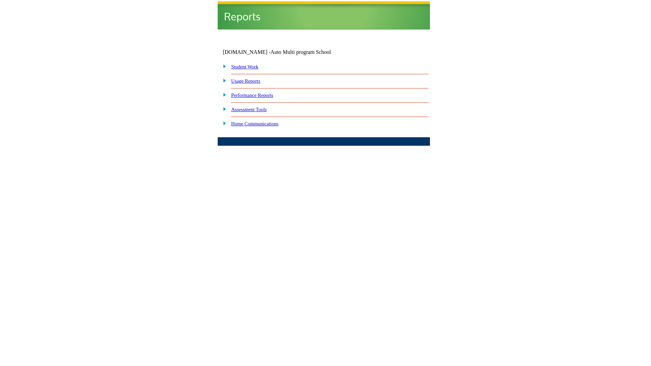 The image size is (651, 366). I want to click on a: Student Work, so click(245, 67).